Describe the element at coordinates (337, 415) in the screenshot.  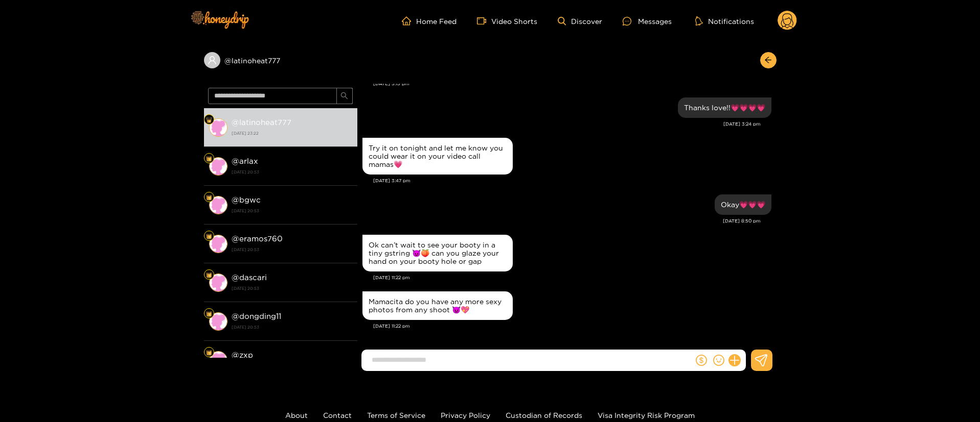
I see `a: Contact` at that location.